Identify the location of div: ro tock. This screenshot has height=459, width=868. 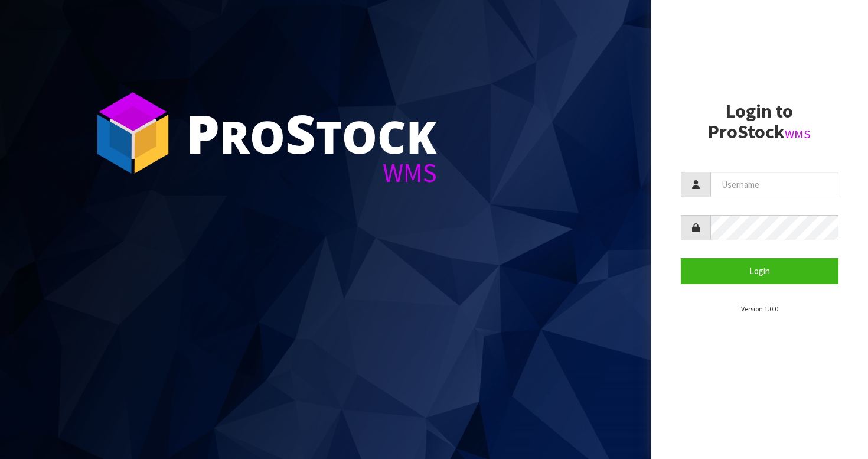
(311, 133).